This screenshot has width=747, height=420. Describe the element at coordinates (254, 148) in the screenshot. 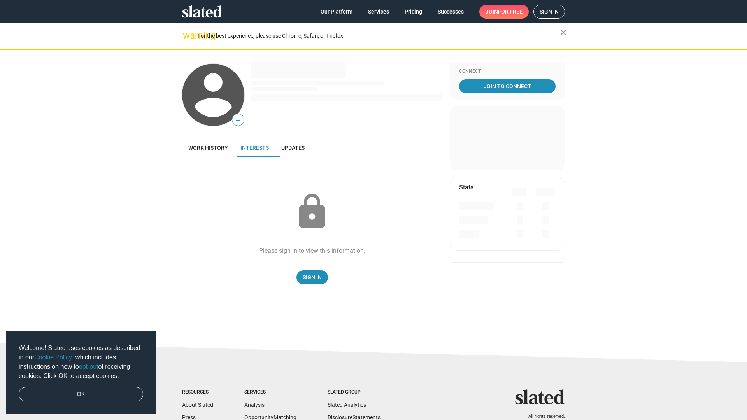

I see `span: Interests` at that location.